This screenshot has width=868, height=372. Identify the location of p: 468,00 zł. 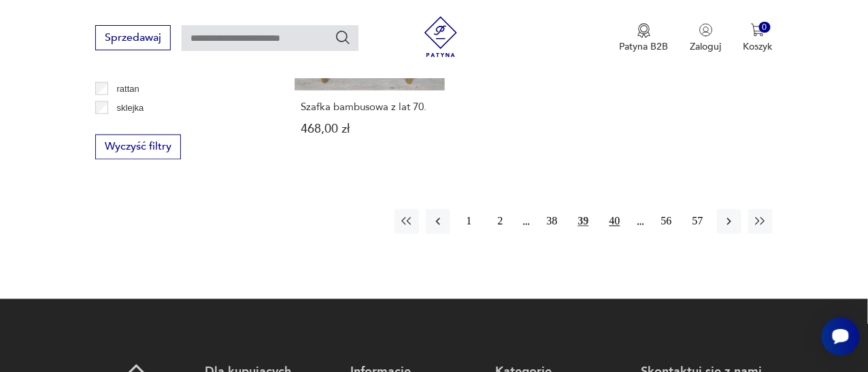
(369, 129).